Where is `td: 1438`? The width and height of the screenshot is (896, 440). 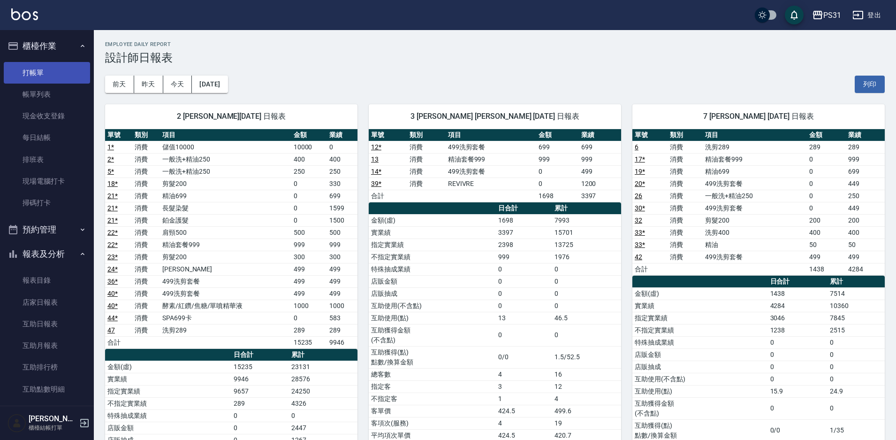 td: 1438 is located at coordinates (797, 293).